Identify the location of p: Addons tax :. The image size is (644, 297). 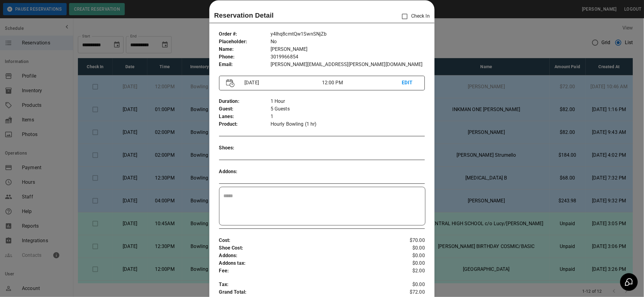
(305, 264).